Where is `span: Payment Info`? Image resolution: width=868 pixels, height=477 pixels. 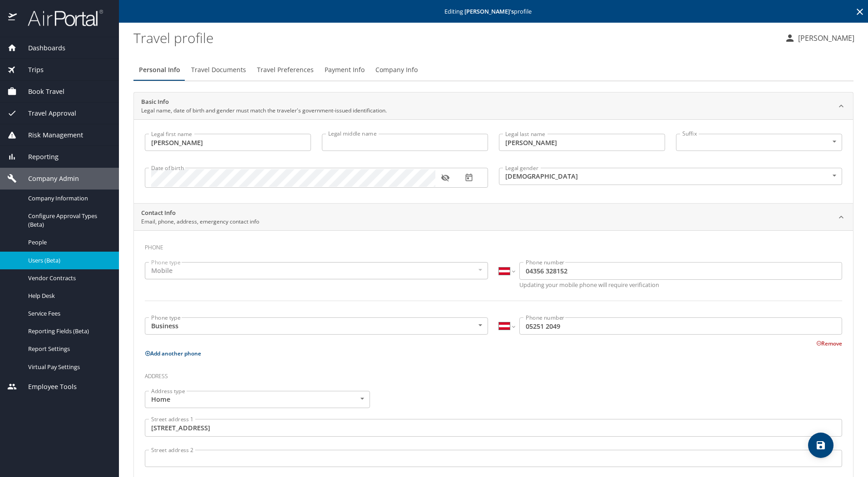 span: Payment Info is located at coordinates (345, 69).